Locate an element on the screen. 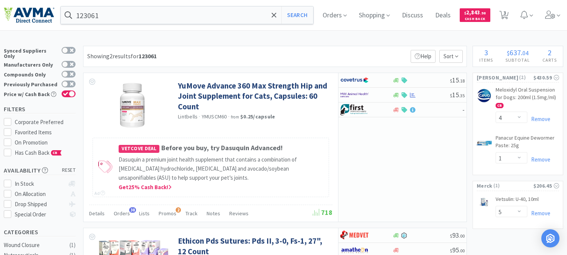 Image resolution: width=567 pixels, height=255 pixels. a: $2,843.98Cash Back is located at coordinates (475, 15).